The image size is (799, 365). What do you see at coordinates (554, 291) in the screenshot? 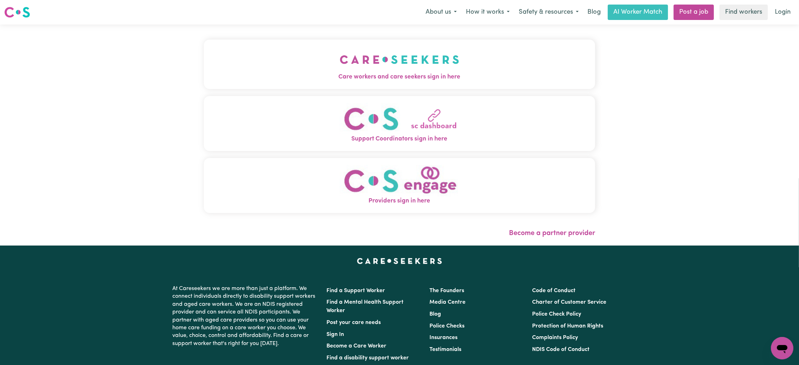
I see `a: Code of Conduct` at bounding box center [554, 291].